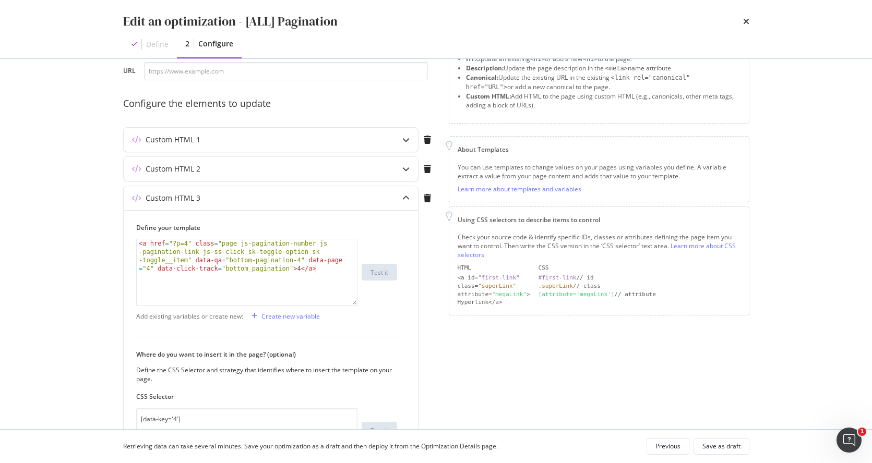 This screenshot has height=463, width=872. What do you see at coordinates (599, 172) in the screenshot?
I see `div: You can use templates to change values on your pages using variables you define. A variable extra...` at bounding box center [599, 172].